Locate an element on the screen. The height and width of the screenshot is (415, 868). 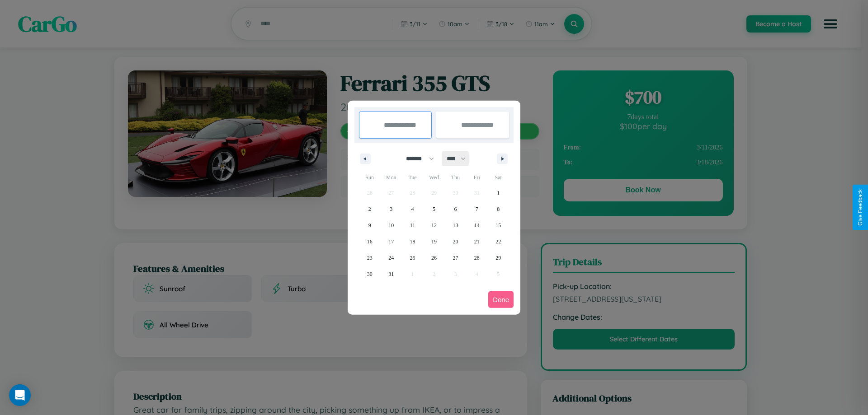
button: 19 is located at coordinates (434, 242).